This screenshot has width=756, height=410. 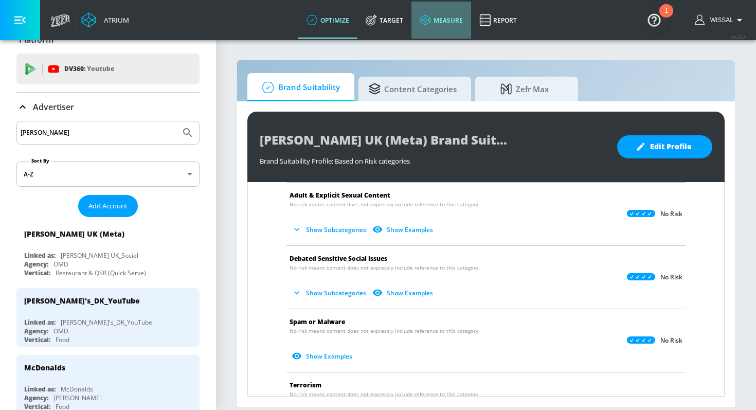 I want to click on div: Brand Suitability Profile: Based on Risk categories, so click(x=433, y=158).